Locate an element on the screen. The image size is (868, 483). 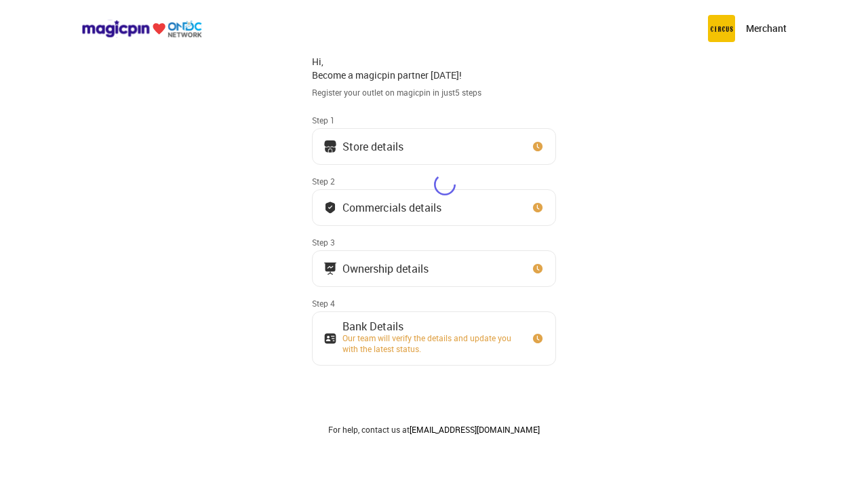
img: circus.b677b59b.png is located at coordinates (721, 29).